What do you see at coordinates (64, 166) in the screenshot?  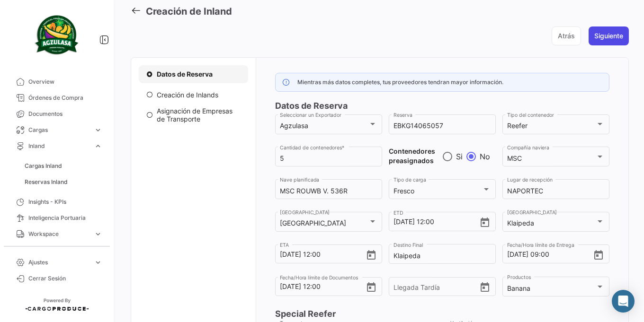 I see `a: Cargas Inland` at bounding box center [64, 166].